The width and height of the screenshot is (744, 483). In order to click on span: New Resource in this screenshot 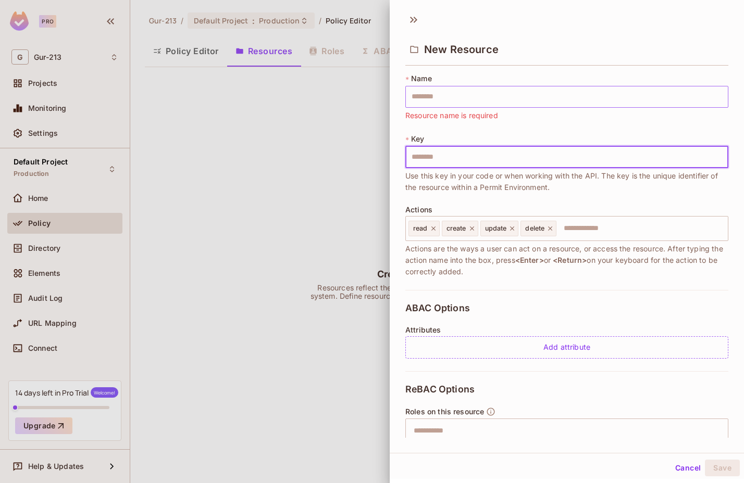, I will do `click(461, 49)`.